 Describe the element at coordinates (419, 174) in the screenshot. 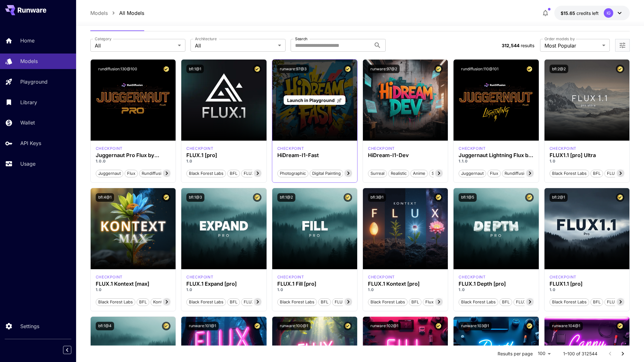

I see `span: Anime` at that location.